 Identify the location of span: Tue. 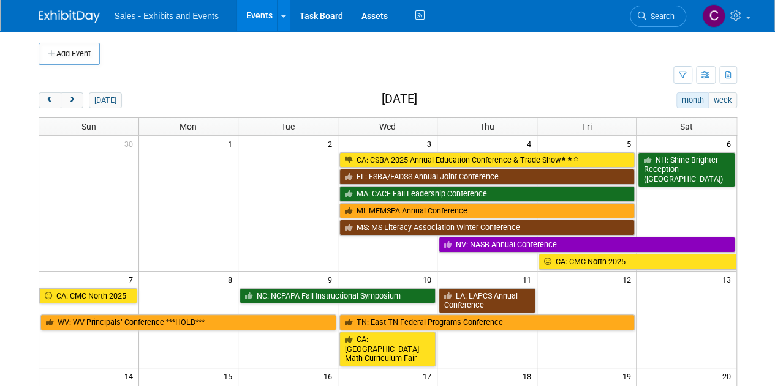
(288, 127).